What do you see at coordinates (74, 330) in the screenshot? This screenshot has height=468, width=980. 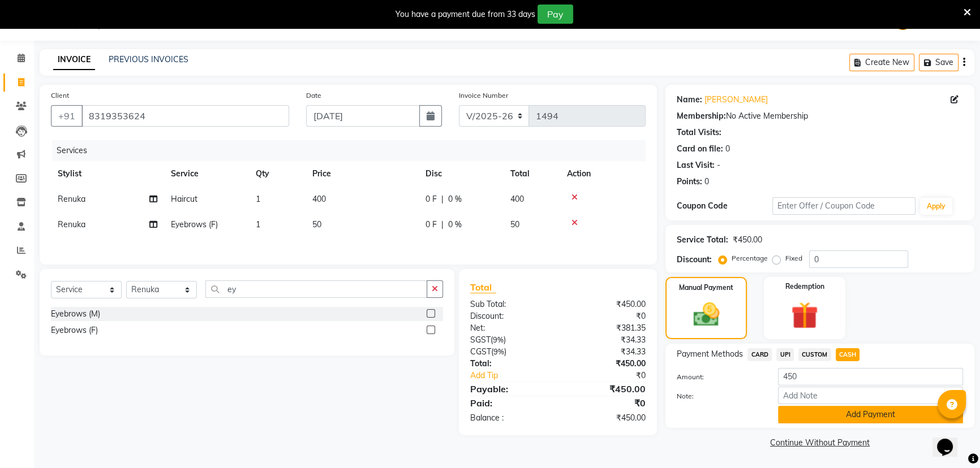 I see `div: Eyebrows (F)` at bounding box center [74, 330].